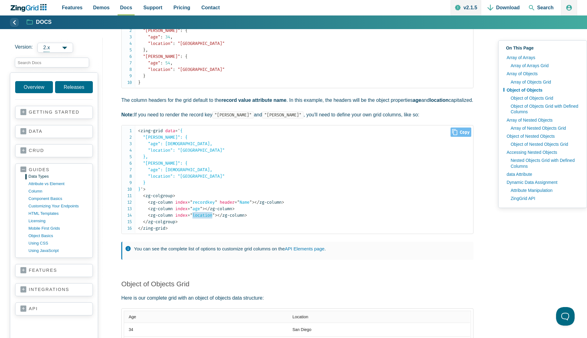 Image resolution: width=587 pixels, height=338 pixels. What do you see at coordinates (195, 209) in the screenshot?
I see `span: age` at bounding box center [195, 209].